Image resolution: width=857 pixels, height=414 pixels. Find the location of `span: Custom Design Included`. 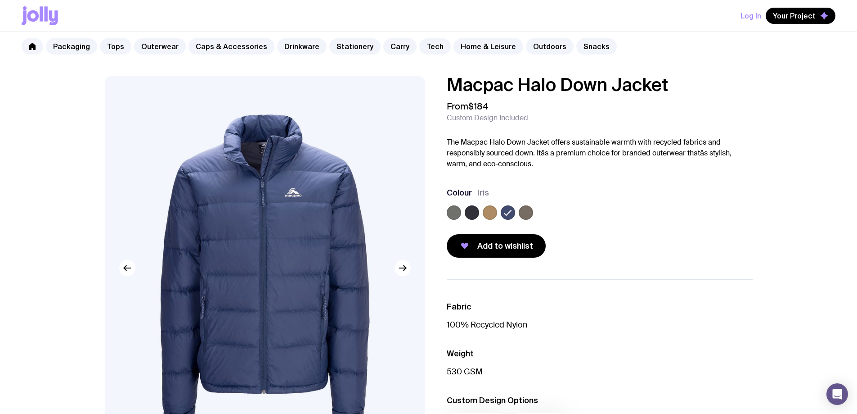

span: Custom Design Included is located at coordinates (487, 118).